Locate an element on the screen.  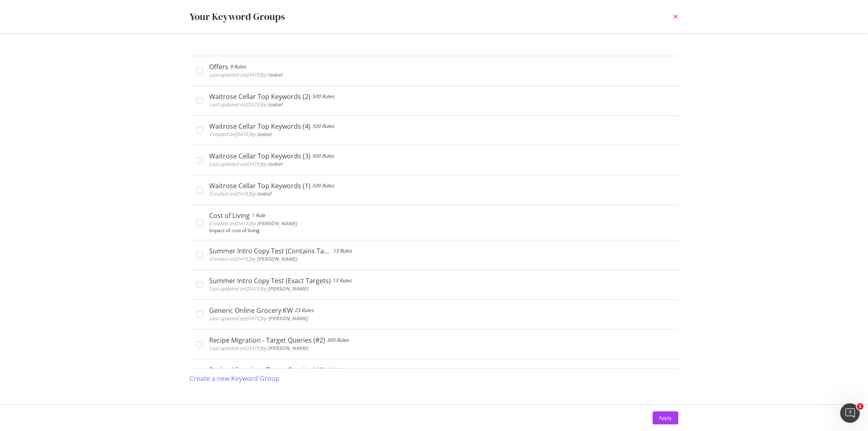
button: Apply is located at coordinates (665, 417).